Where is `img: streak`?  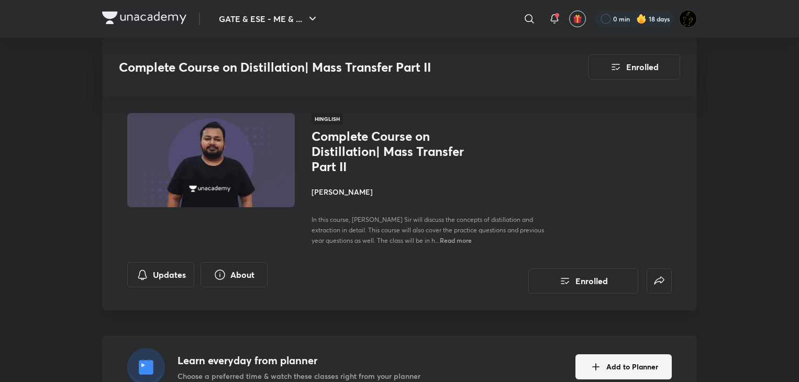
img: streak is located at coordinates (642, 19).